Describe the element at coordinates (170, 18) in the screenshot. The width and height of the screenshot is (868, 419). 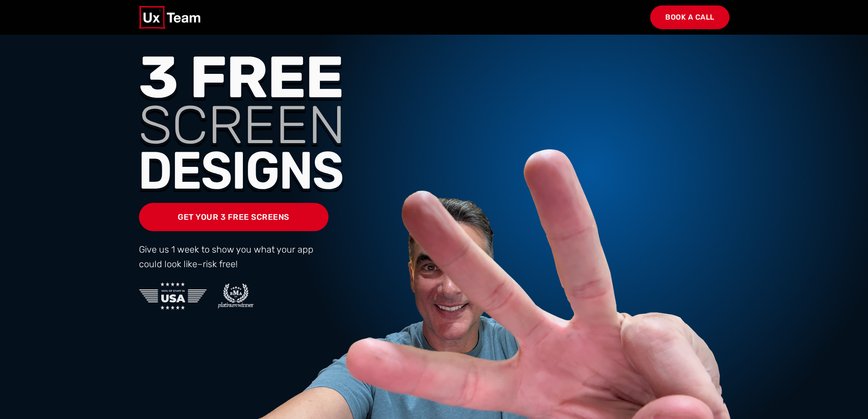
I see `img: UX Team` at that location.